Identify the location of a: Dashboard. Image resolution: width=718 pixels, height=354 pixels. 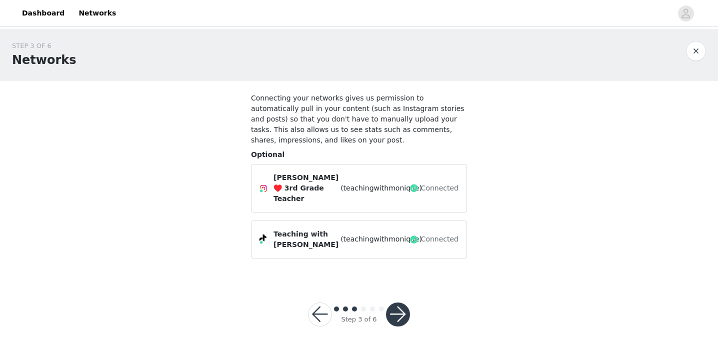
(43, 13).